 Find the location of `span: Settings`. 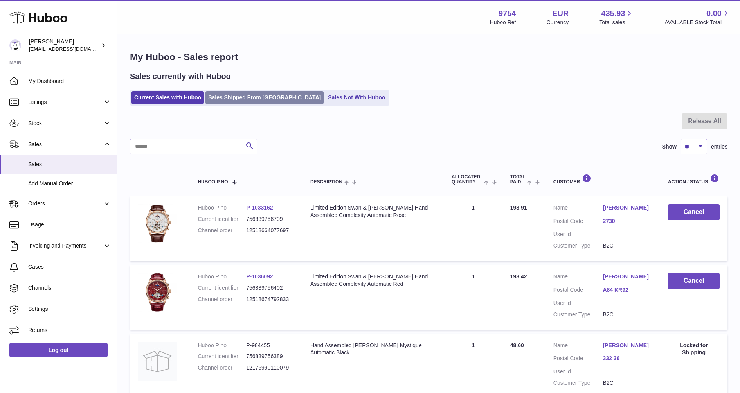

span: Settings is located at coordinates (70, 309).